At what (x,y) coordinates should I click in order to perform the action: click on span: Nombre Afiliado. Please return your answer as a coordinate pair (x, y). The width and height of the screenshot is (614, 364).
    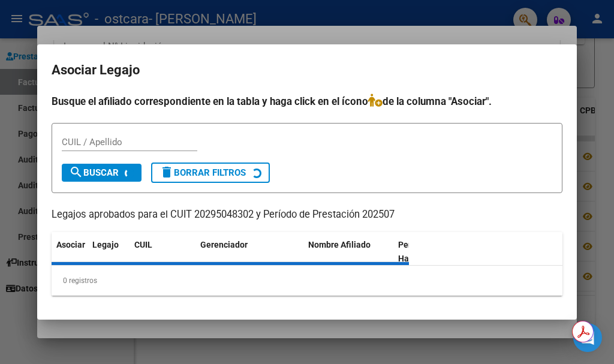
    Looking at the image, I should click on (339, 245).